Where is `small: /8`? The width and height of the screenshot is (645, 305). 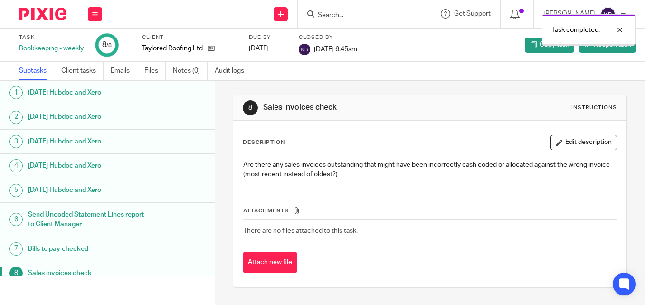 small: /8 is located at coordinates (109, 45).